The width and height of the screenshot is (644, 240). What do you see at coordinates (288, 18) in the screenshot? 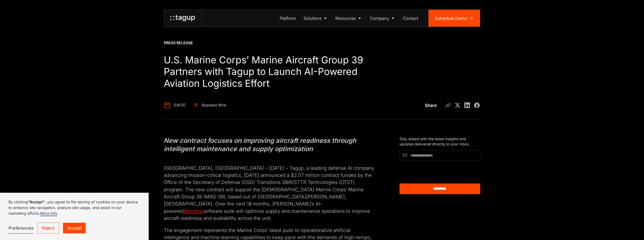
I see `div: Platform` at bounding box center [288, 18].